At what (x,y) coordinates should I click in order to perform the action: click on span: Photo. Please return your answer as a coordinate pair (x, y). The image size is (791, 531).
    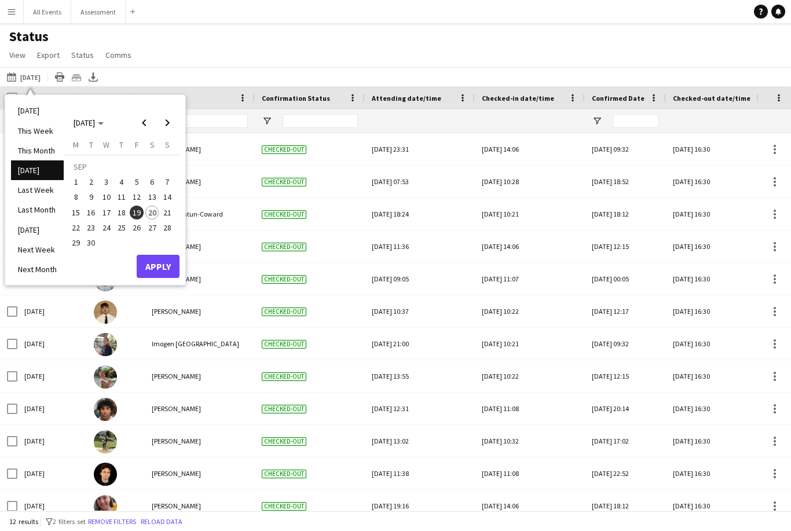
    Looking at the image, I should click on (104, 98).